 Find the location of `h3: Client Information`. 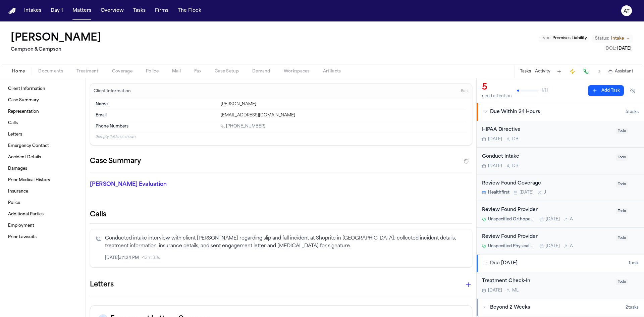

h3: Client Information is located at coordinates (112, 91).